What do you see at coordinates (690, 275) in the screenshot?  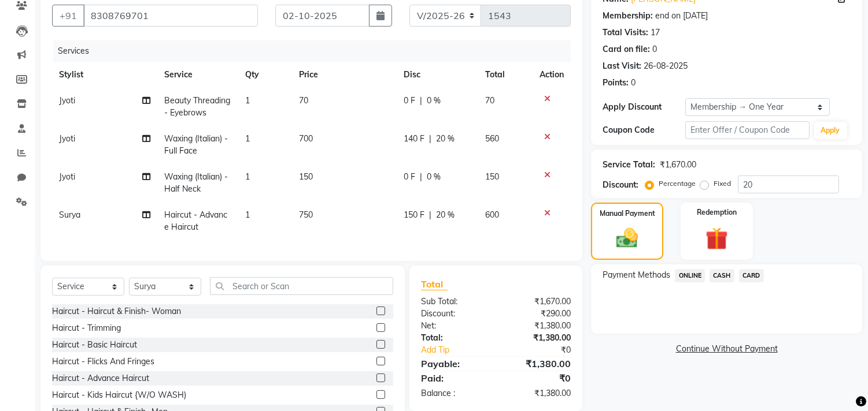 I see `span: ONLINE` at bounding box center [690, 275].